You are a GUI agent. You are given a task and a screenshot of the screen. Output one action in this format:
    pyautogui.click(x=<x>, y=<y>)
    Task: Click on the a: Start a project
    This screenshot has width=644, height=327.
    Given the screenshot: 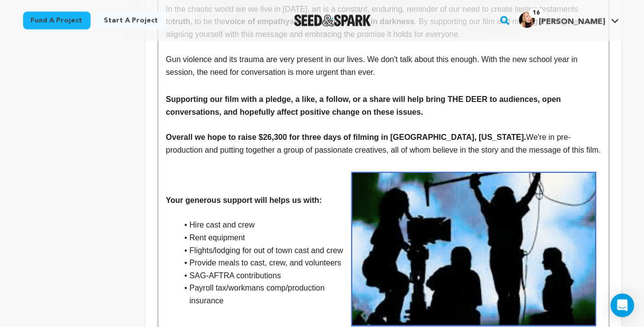 What is the action you would take?
    pyautogui.click(x=131, y=21)
    